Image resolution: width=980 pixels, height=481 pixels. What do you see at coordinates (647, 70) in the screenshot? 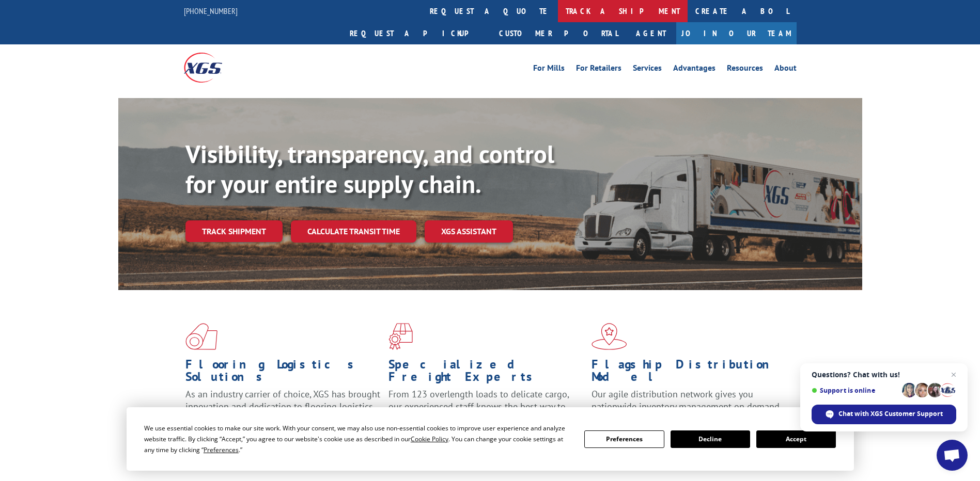
I see `a: Services` at bounding box center [647, 70].